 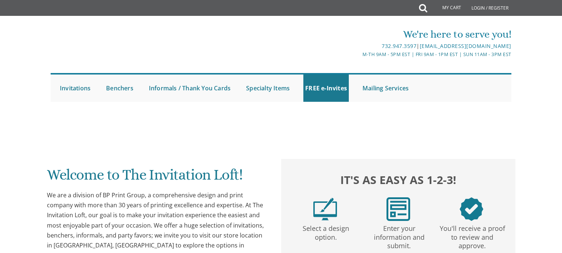 I want to click on a: Benchers, so click(x=120, y=88).